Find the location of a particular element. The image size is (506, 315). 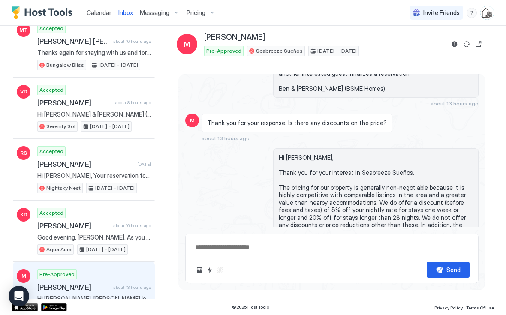

span: Messaging is located at coordinates (154, 13).